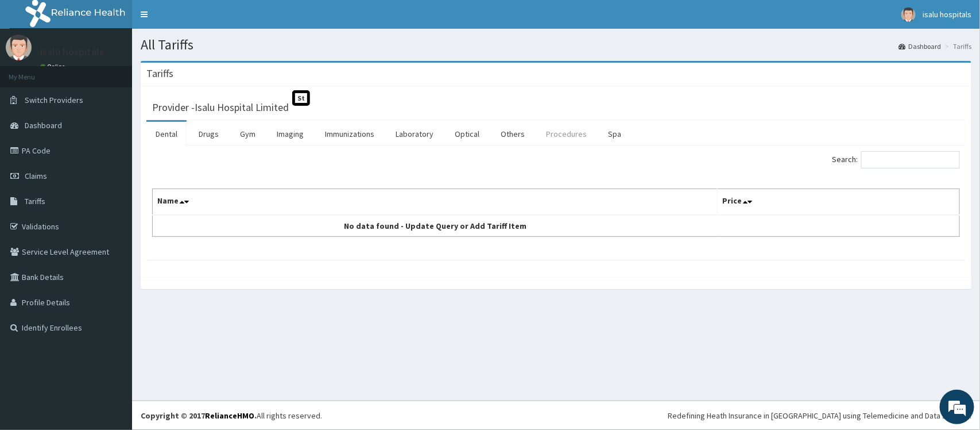 The height and width of the screenshot is (430, 980). Describe the element at coordinates (556, 45) in the screenshot. I see `h1: All Tariffs` at that location.